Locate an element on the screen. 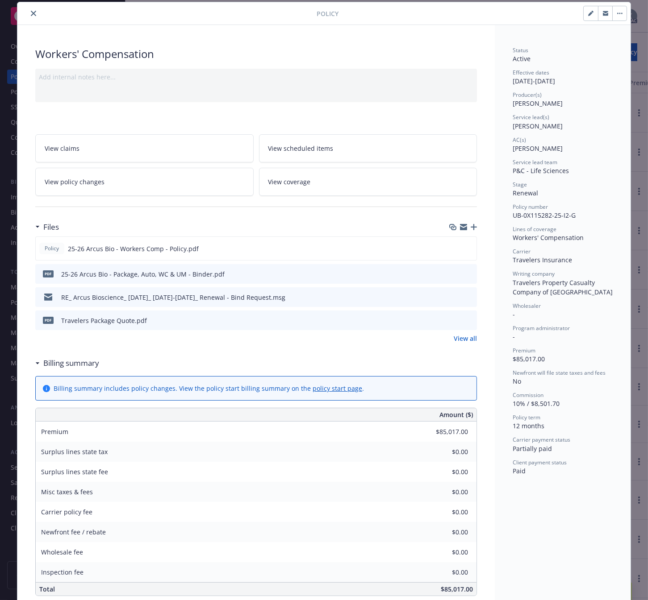  span: P&C - Life Sciences is located at coordinates (541, 171).